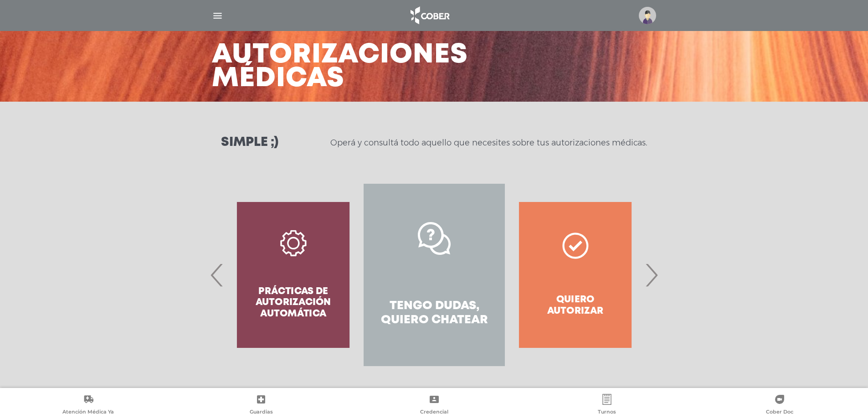 Image resolution: width=868 pixels, height=419 pixels. Describe the element at coordinates (261, 406) in the screenshot. I see `a: Guardias` at that location.